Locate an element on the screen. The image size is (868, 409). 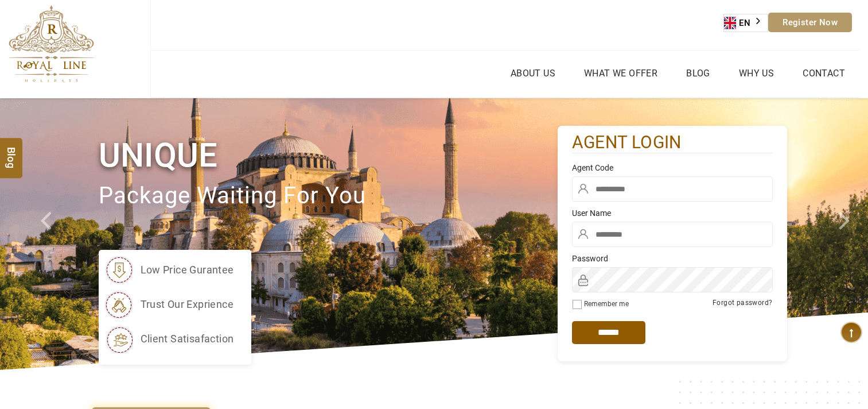
a: Check next prev is located at coordinates (48, 234).